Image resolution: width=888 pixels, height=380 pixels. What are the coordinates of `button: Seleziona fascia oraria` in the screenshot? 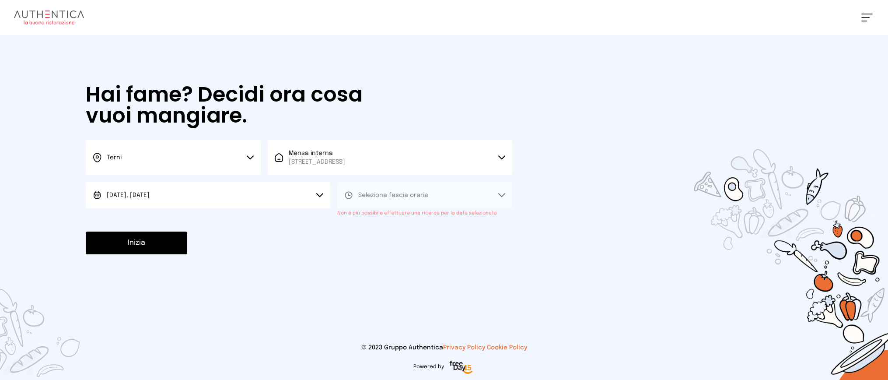 It's located at (425, 195).